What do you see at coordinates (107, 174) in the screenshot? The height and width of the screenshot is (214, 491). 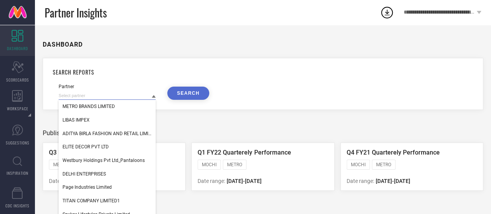 I see `div: DELHI ENTERPRISES` at bounding box center [107, 174].